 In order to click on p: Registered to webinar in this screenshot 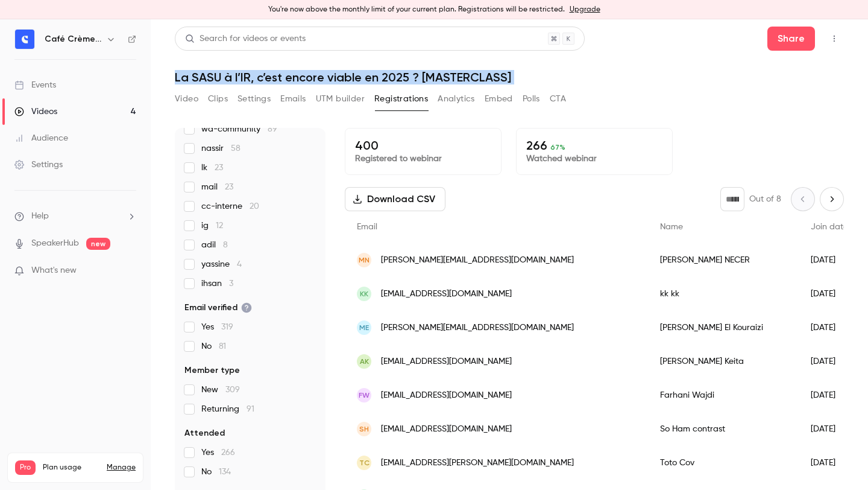, I will do `click(423, 159)`.